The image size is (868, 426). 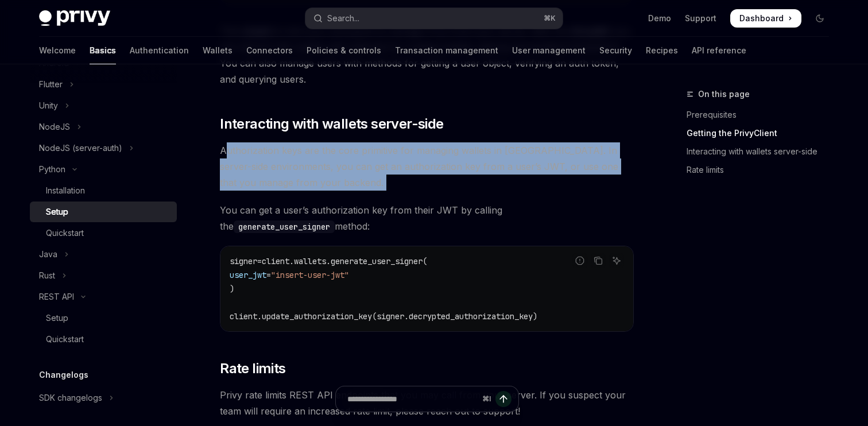 I want to click on a: Security, so click(x=616, y=51).